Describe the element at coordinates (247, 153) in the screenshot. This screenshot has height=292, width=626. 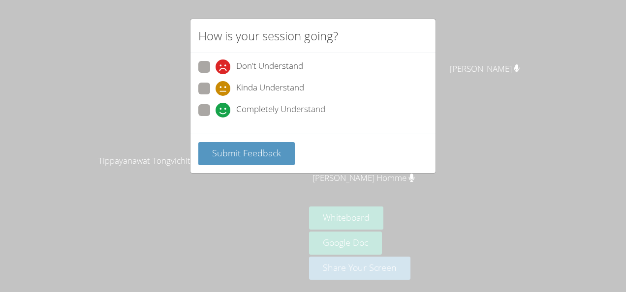
I see `span: Submit Feedback` at that location.